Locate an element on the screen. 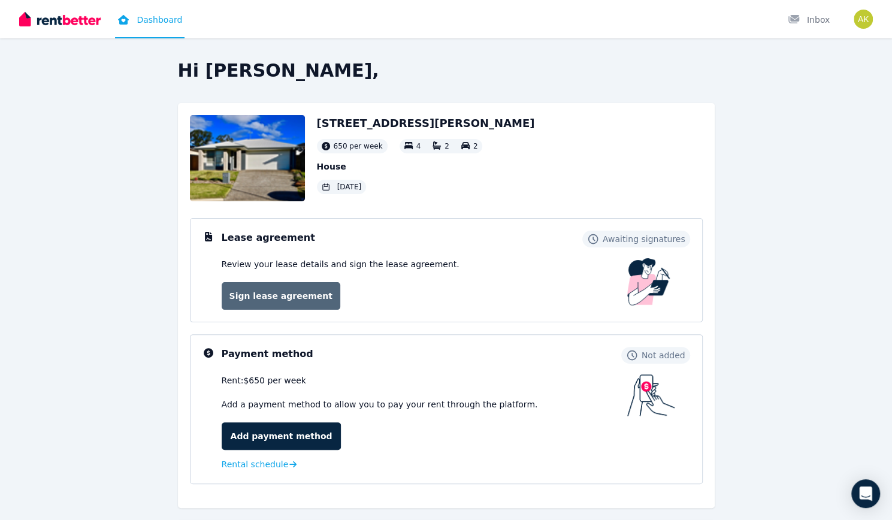 Image resolution: width=892 pixels, height=520 pixels. img: Lease Agreement is located at coordinates (648, 281).